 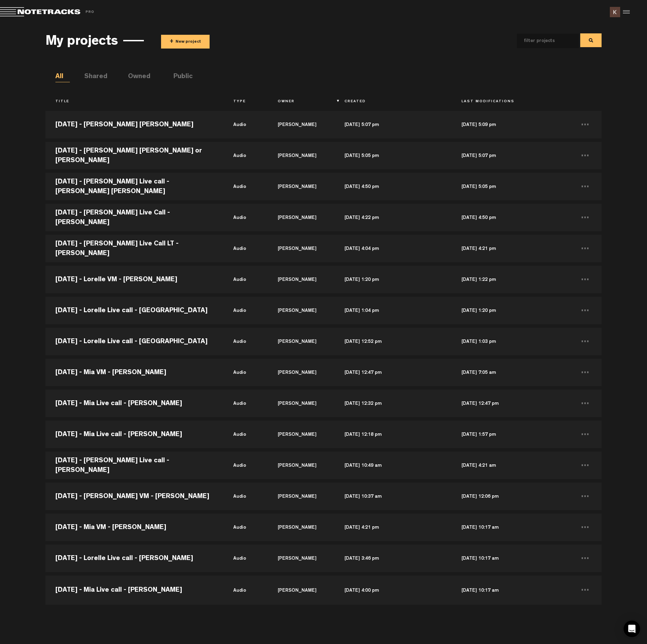 What do you see at coordinates (615, 12) in the screenshot?
I see `img: ACg8ocIcFQaXaA6mNjY9otu5dz8mY468G7S4BGLOj3OpOv_AxuWwrw=s96-c` at bounding box center [615, 12].